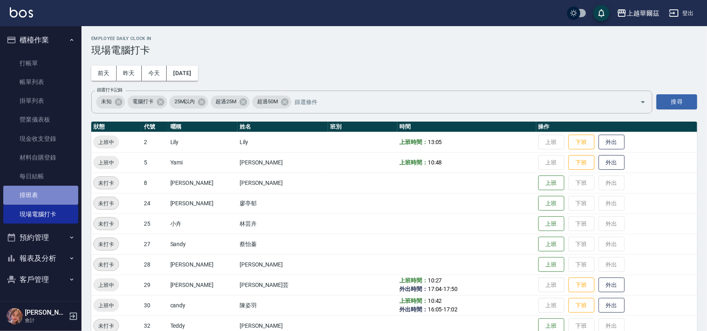 The width and height of the screenshot is (707, 331). What do you see at coordinates (226, 102) in the screenshot?
I see `span: 超過25M` at bounding box center [226, 102].